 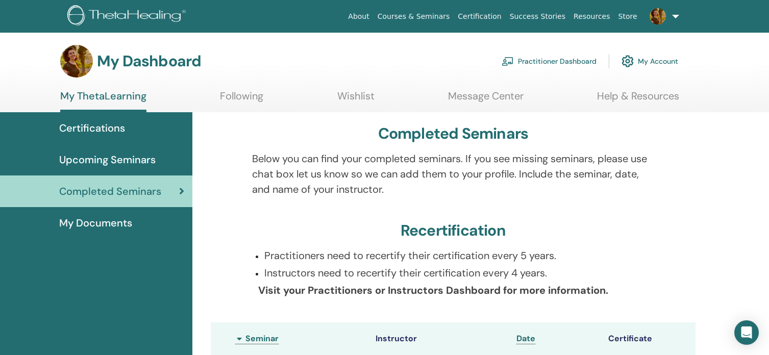 What do you see at coordinates (650, 61) in the screenshot?
I see `a: My Account` at bounding box center [650, 61].